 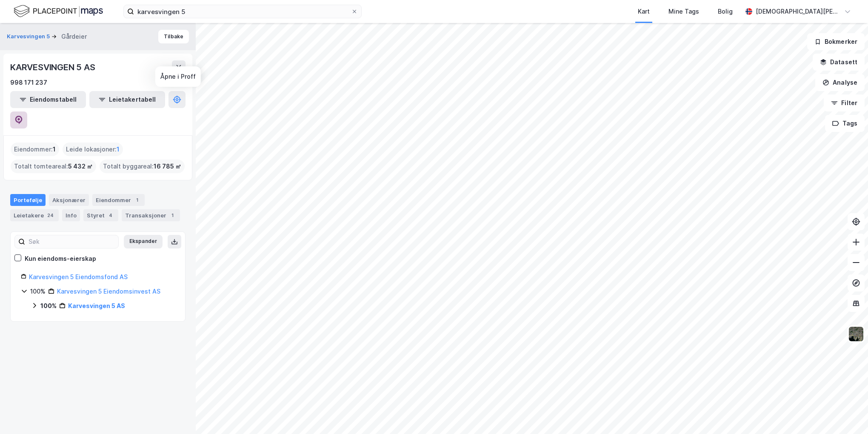 I want to click on div: Leide lokasjoner :, so click(x=93, y=149).